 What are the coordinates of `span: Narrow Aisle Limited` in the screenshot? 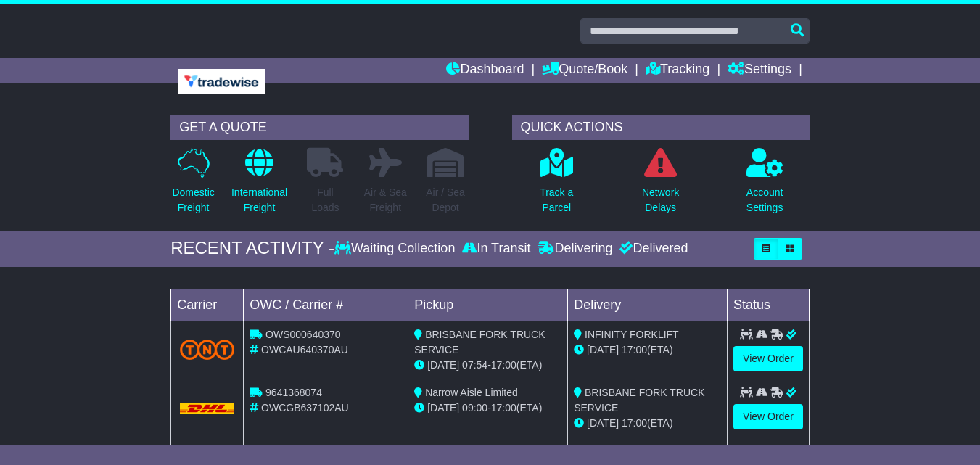 It's located at (471, 392).